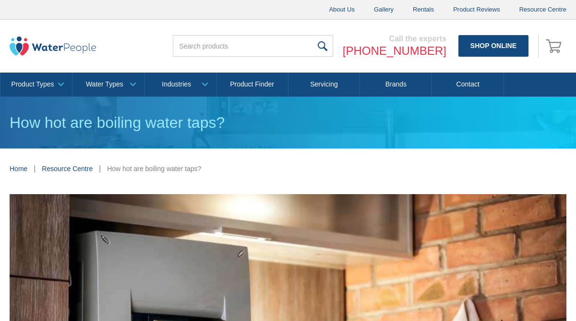  What do you see at coordinates (325, 85) in the screenshot?
I see `a: Servicing` at bounding box center [325, 85].